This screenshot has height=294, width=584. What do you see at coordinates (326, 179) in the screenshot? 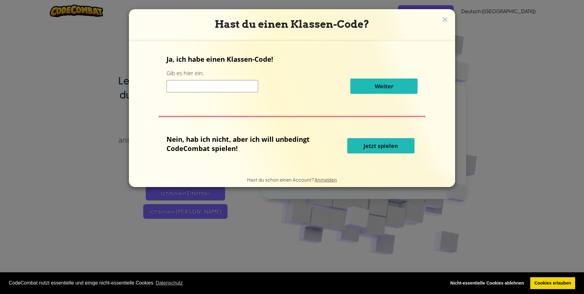
I see `a: Anmelden` at bounding box center [326, 179].